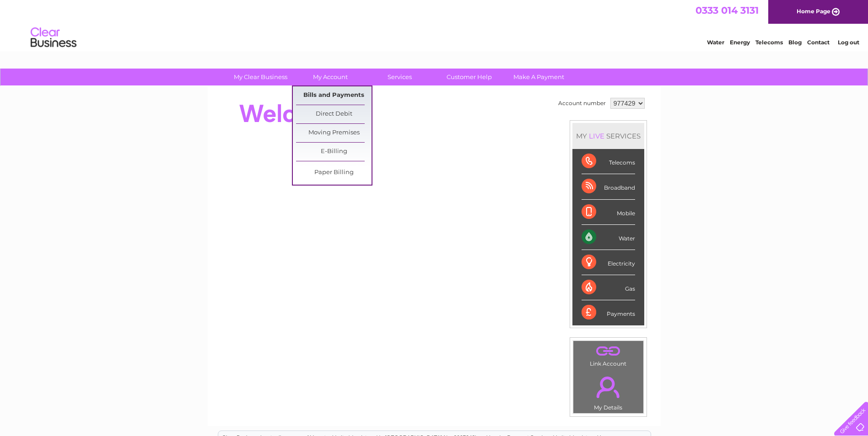 The image size is (868, 436). What do you see at coordinates (608, 136) in the screenshot?
I see `div: MY SERVICES` at bounding box center [608, 136].